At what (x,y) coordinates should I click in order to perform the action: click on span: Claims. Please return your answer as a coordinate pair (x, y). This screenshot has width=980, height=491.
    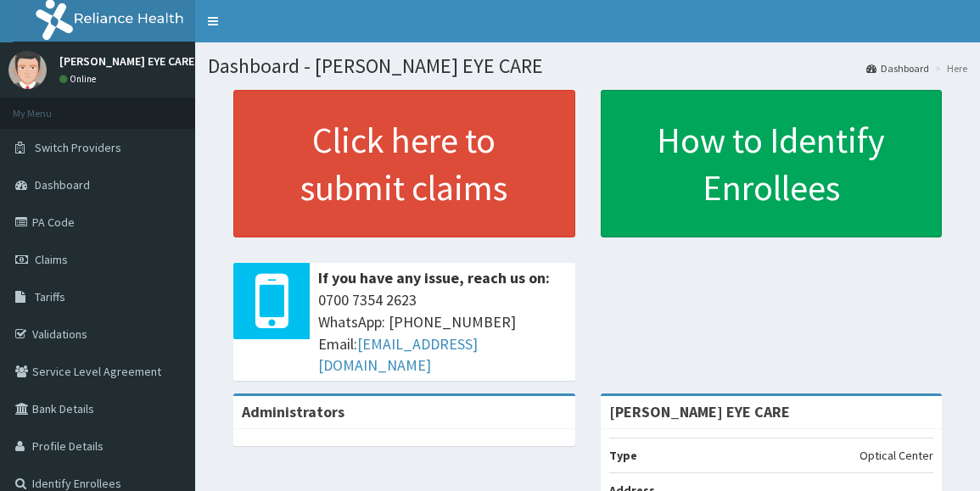
    Looking at the image, I should click on (51, 259).